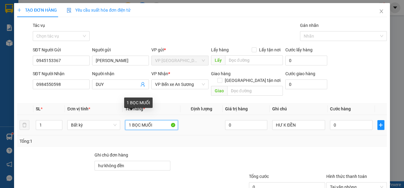 The width and height of the screenshot is (404, 188). I want to click on label: Cước giao hàng, so click(300, 74).